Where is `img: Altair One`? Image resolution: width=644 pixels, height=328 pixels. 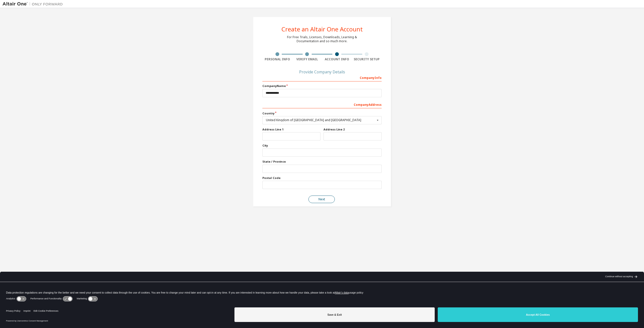 img: Altair One is located at coordinates (34, 4).